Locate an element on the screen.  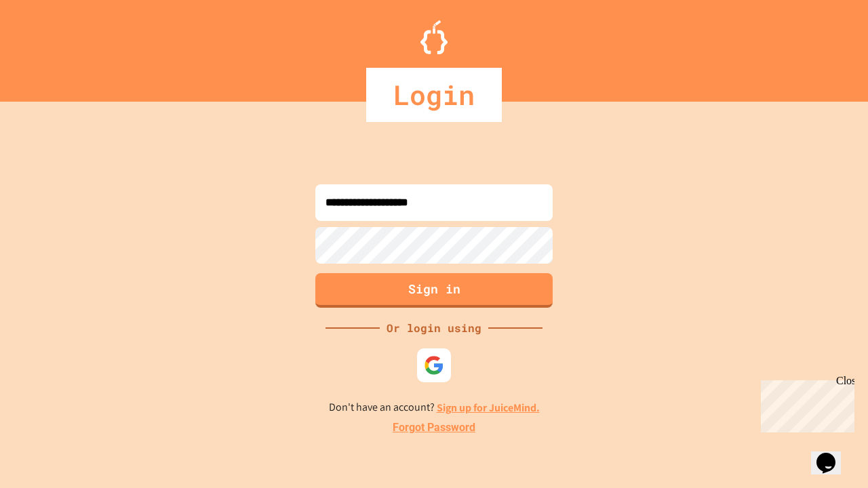
div: Login is located at coordinates (434, 95).